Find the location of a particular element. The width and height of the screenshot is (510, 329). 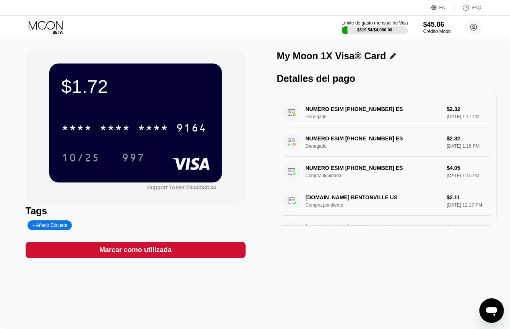

div: Crédito Moon is located at coordinates (437, 31).